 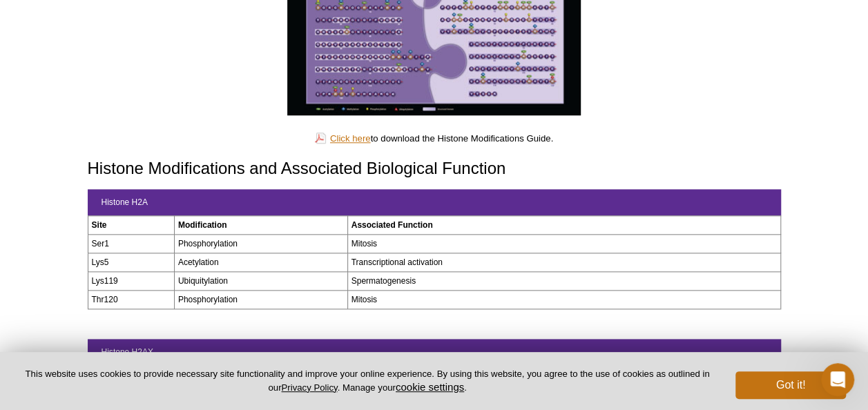 I want to click on button: Got it!, so click(x=791, y=386).